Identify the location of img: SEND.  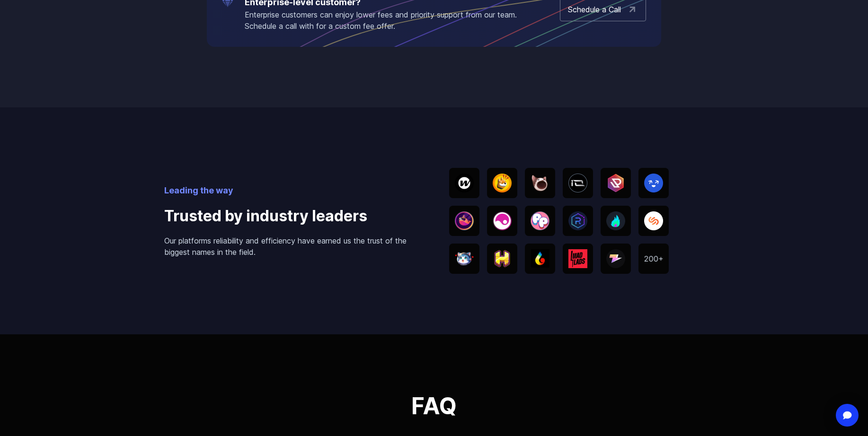
(653, 183).